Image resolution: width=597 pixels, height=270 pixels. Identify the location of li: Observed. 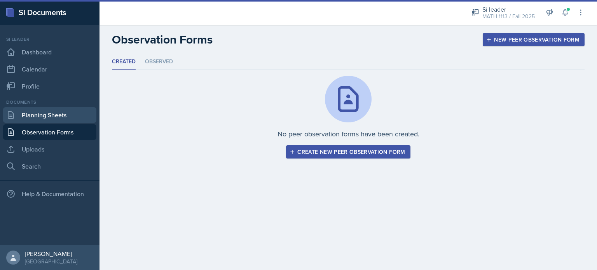
(159, 62).